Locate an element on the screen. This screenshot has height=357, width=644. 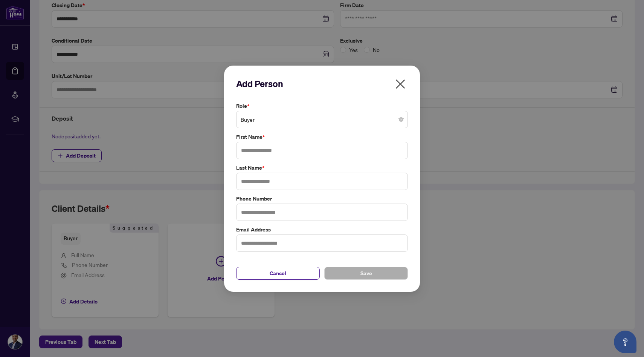
button: Cancel is located at coordinates (278, 273).